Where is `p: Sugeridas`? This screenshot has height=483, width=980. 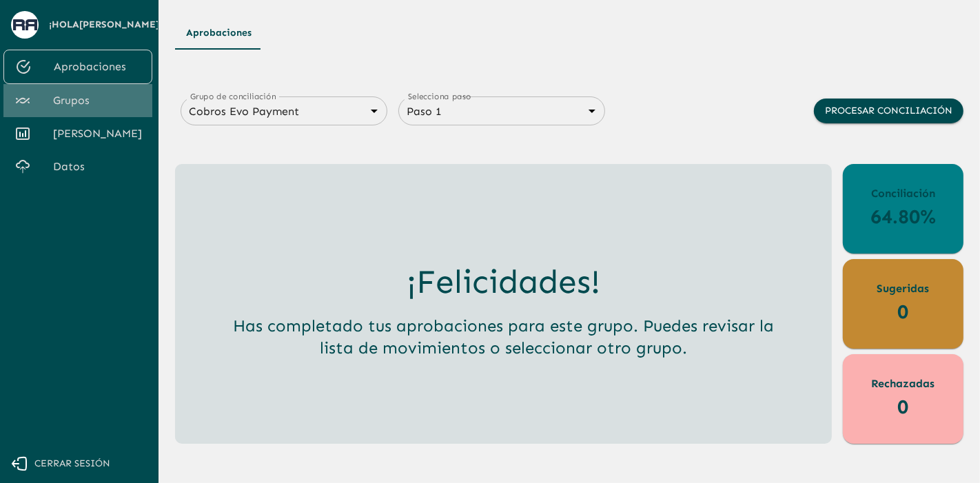
p: Sugeridas is located at coordinates (903, 288).